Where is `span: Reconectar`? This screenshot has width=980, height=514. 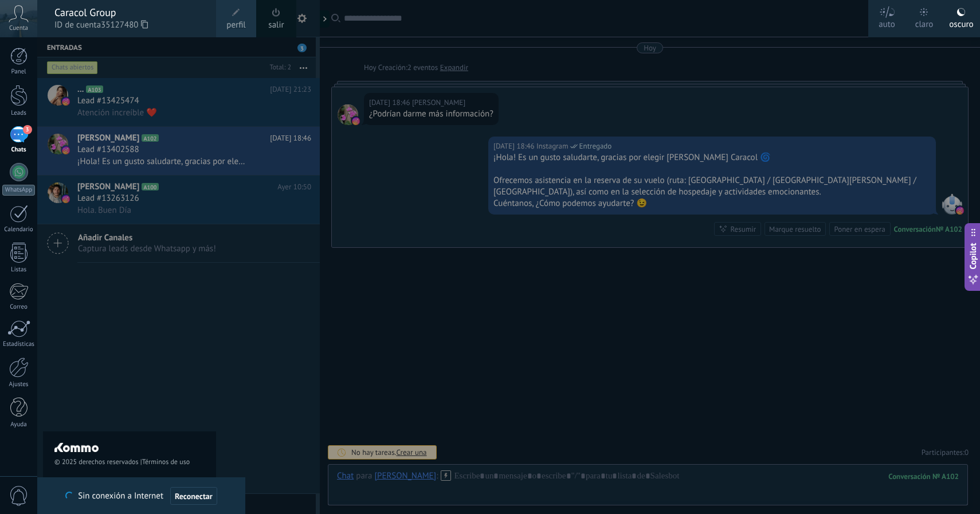 span: Reconectar is located at coordinates (194, 496).